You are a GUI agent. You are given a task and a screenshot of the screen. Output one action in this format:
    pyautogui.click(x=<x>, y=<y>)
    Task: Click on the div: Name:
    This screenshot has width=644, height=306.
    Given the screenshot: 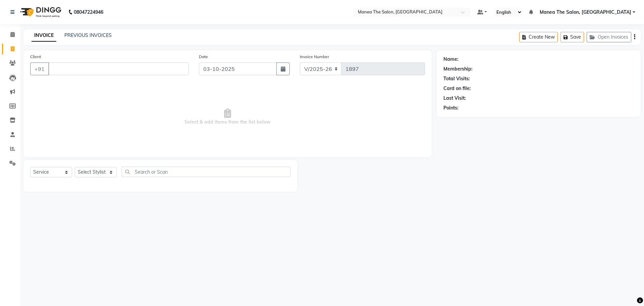 What is the action you would take?
    pyautogui.click(x=451, y=59)
    